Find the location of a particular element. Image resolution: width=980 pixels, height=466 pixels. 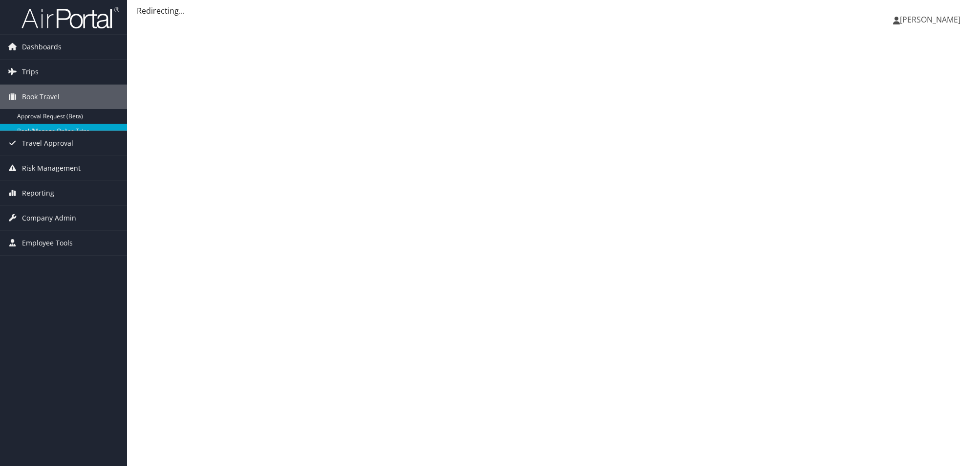

span: Book Travel is located at coordinates (40, 97).